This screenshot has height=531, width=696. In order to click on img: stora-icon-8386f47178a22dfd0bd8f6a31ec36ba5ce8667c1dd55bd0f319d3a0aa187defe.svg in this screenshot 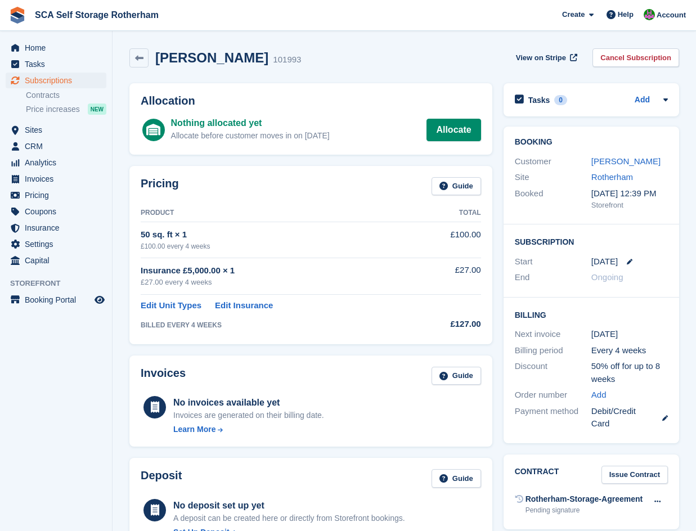, I will do `click(17, 15)`.